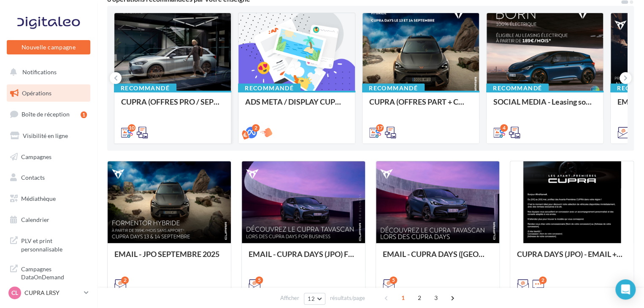 This screenshot has height=308, width=644. I want to click on span: Opérations, so click(37, 93).